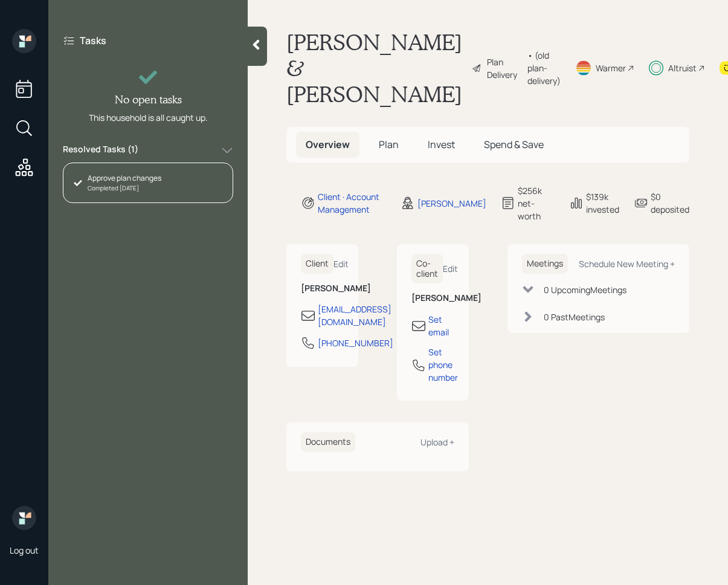 The image size is (728, 585). What do you see at coordinates (441, 144) in the screenshot?
I see `span: Invest` at bounding box center [441, 144].